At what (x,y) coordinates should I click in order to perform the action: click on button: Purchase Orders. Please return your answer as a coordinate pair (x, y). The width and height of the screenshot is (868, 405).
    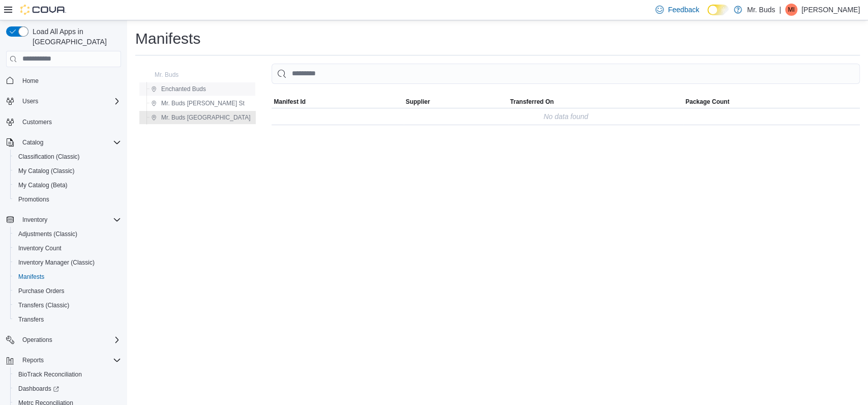
    Looking at the image, I should click on (68, 291).